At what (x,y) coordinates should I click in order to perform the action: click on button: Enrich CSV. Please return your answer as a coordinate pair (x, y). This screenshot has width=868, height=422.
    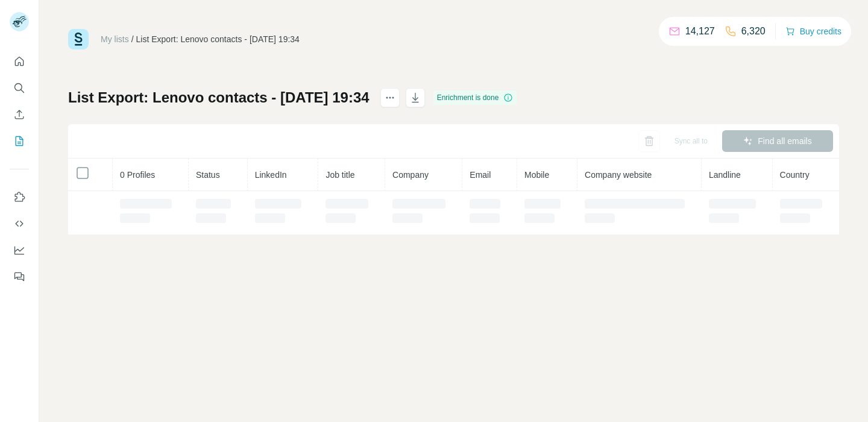
    Looking at the image, I should click on (19, 115).